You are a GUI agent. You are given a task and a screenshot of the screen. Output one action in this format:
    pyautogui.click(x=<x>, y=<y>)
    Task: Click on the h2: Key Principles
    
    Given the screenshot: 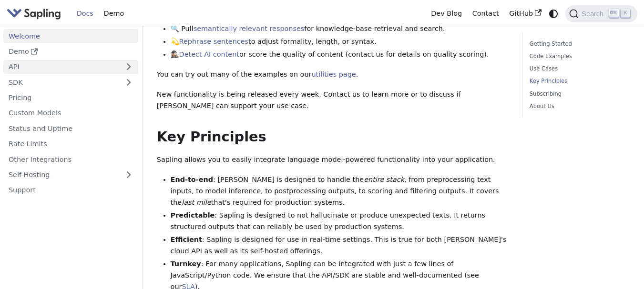 What is the action you would take?
    pyautogui.click(x=333, y=137)
    